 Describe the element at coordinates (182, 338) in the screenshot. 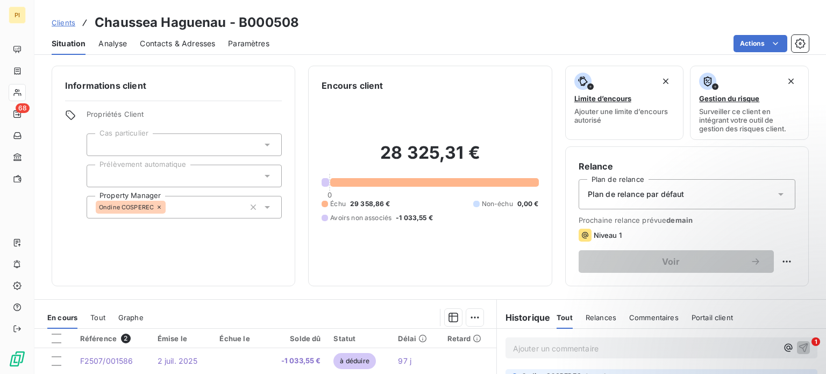

I see `div: Émise le` at that location.